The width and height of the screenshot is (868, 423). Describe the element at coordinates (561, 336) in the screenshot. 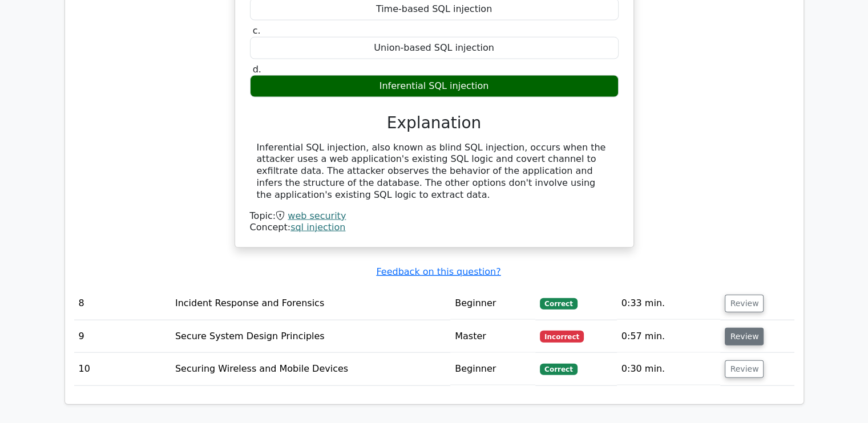

I see `span: Incorrect` at that location.